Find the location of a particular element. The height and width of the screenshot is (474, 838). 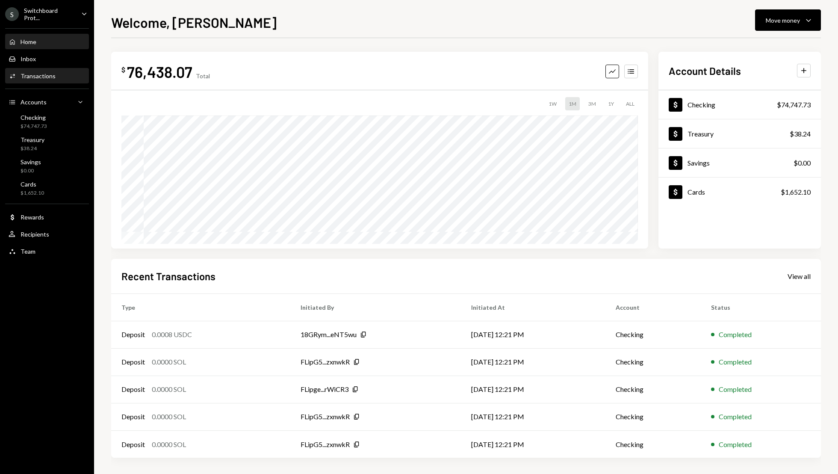

div: Move money is located at coordinates (783, 20).